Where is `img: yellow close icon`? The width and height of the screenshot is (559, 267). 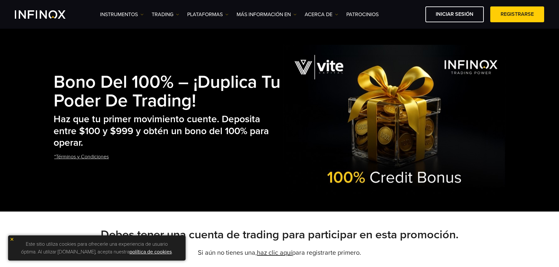
img: yellow close icon is located at coordinates (12, 240).